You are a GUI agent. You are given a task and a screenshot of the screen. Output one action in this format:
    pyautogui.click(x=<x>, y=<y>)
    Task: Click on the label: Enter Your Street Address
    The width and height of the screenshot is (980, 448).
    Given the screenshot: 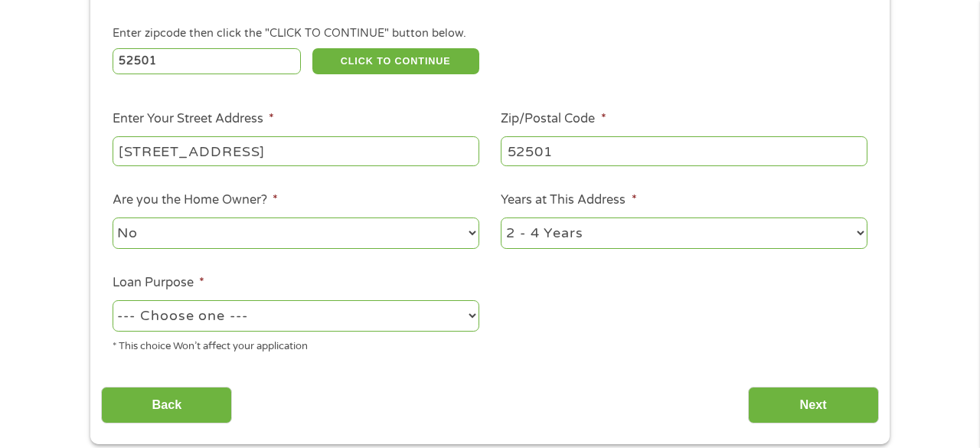 What is the action you would take?
    pyautogui.click(x=193, y=119)
    